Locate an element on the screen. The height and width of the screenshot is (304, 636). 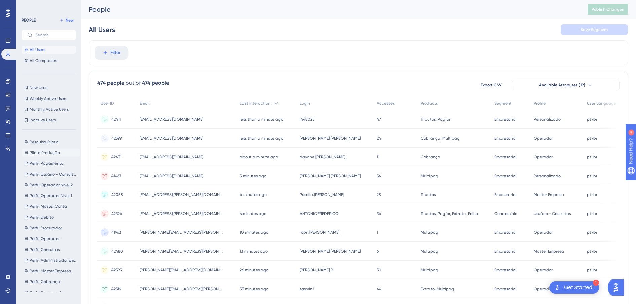
span: 42480 is located at coordinates (117, 251).